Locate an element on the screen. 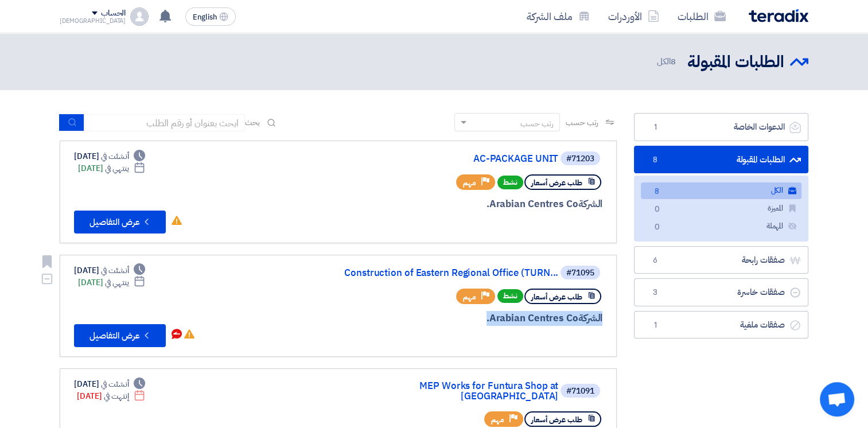 This screenshot has height=428, width=868. a: AC-PACKAGE UNIT is located at coordinates (443, 159).